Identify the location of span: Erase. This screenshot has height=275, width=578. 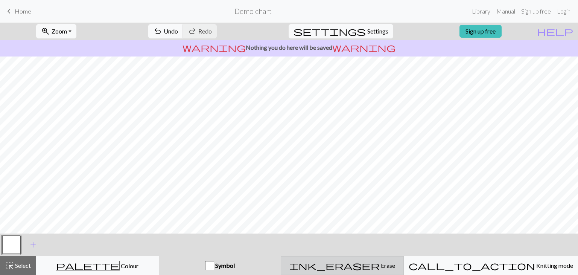
(388, 265).